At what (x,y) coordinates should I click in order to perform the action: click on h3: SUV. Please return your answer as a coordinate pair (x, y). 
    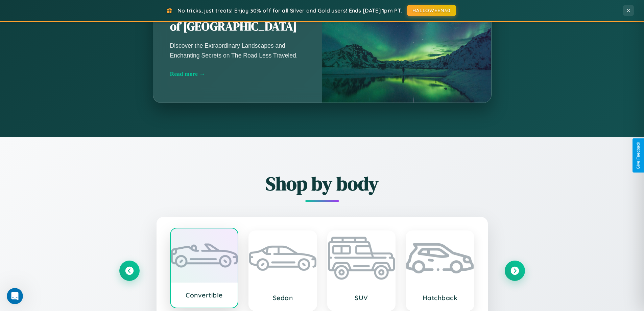
    Looking at the image, I should click on (361, 298).